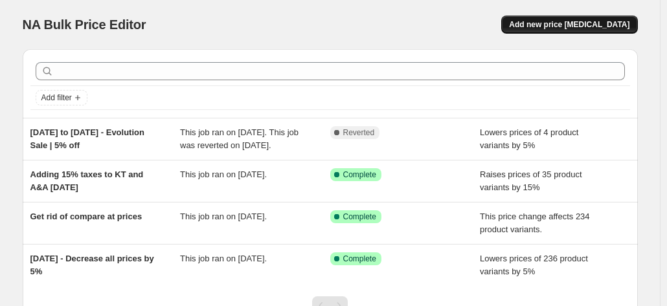  What do you see at coordinates (84, 25) in the screenshot?
I see `span: NA Bulk Price Editor` at bounding box center [84, 25].